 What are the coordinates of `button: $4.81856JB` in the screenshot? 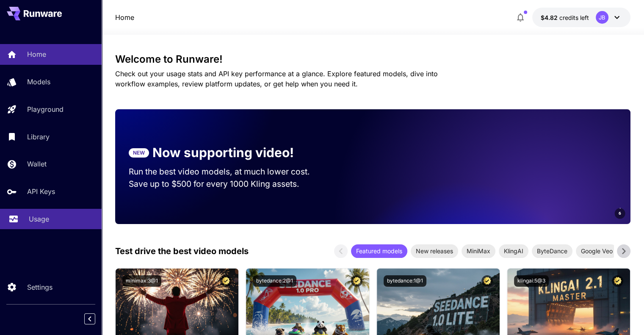 It's located at (581, 17).